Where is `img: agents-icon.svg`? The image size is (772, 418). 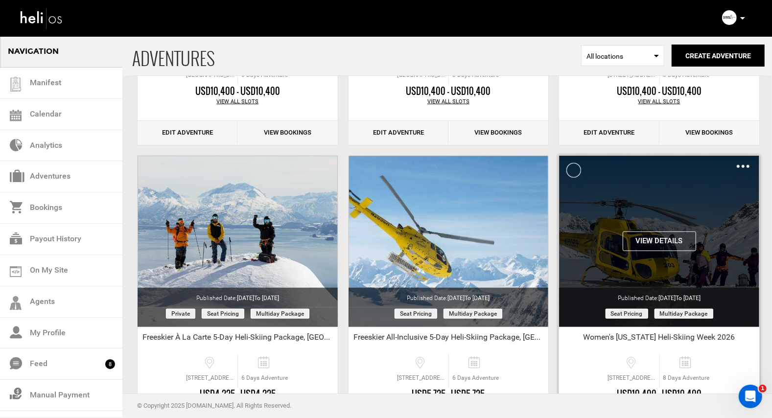
img: agents-icon.svg is located at coordinates (16, 303).